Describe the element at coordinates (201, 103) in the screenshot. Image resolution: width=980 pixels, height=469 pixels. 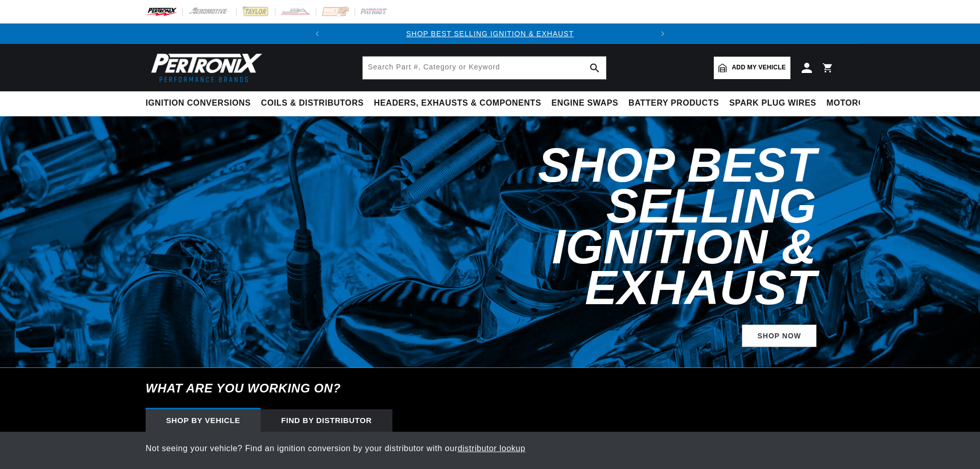
I see `summary: Ignition Conversions` at that location.